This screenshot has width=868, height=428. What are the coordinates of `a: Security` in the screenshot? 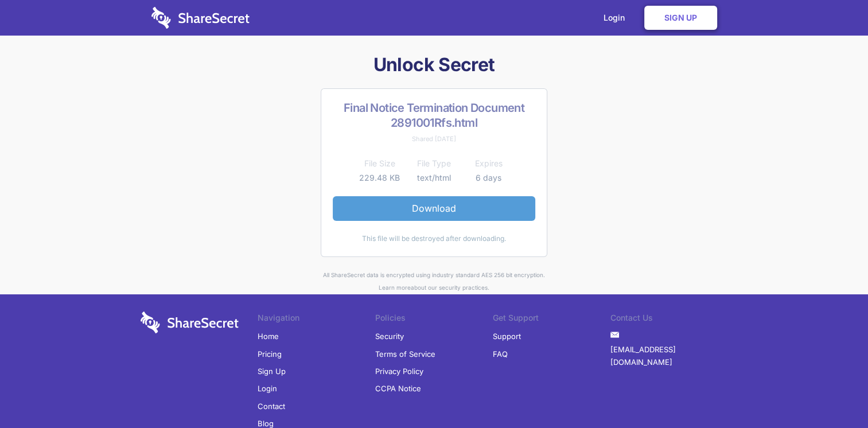 It's located at (389, 336).